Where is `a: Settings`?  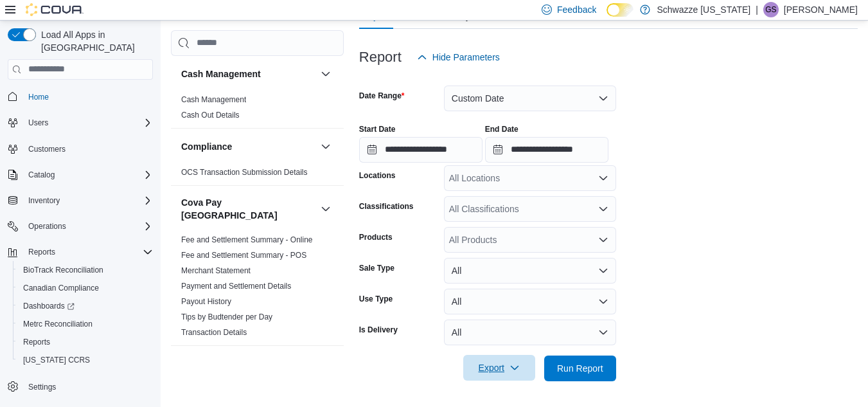
a: Settings is located at coordinates (42, 387).